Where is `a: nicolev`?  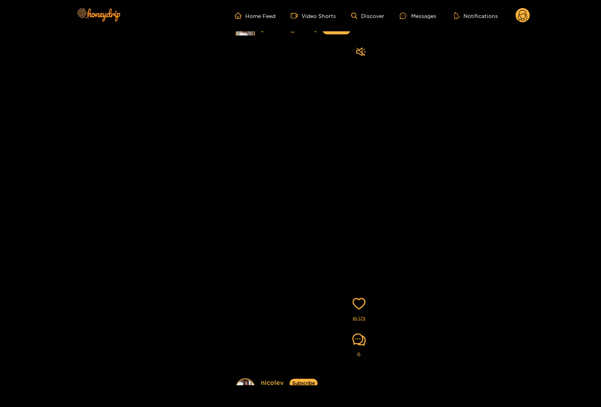
a: nicolev is located at coordinates (272, 383).